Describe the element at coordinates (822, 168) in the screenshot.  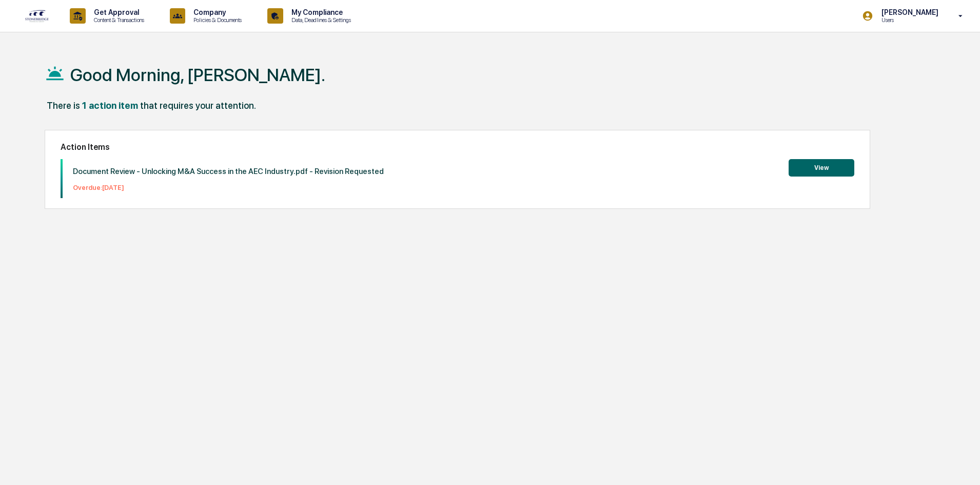
I see `button: View` at that location.